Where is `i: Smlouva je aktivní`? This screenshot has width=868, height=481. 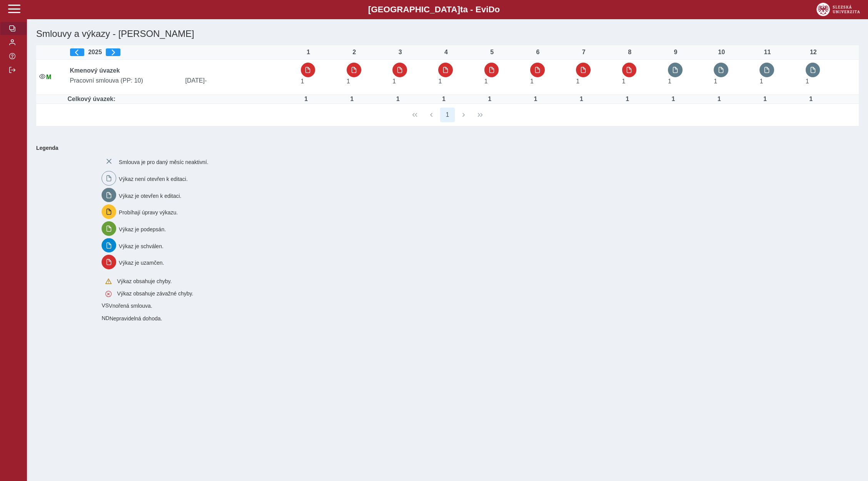 i: Smlouva je aktivní is located at coordinates (42, 76).